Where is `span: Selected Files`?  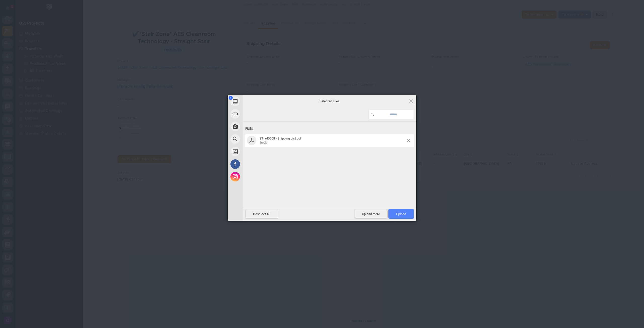
span: Selected Files is located at coordinates (329, 101).